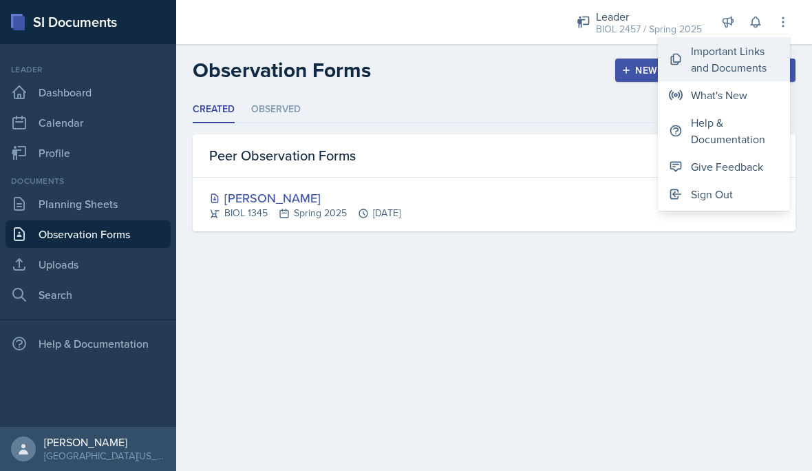  I want to click on a: Planning Sheets, so click(88, 204).